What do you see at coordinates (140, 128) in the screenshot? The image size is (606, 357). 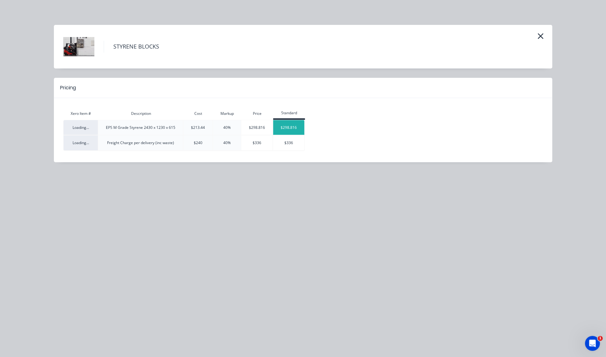 I see `div: EPS M Grade Styrene 2430 x 1230 x 615` at bounding box center [140, 128].